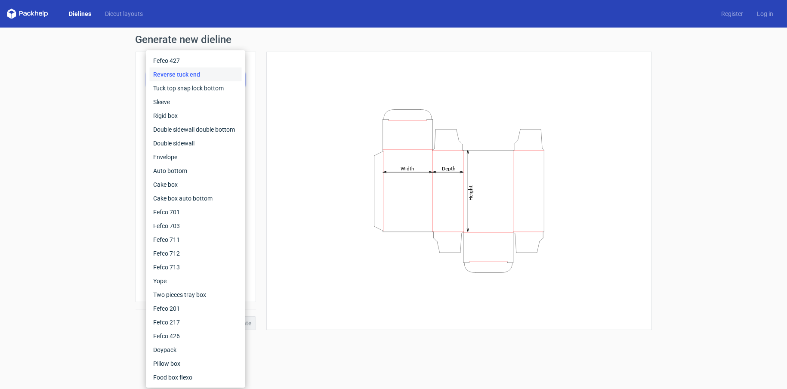 The image size is (787, 389). I want to click on div: Cake box auto bottom, so click(196, 198).